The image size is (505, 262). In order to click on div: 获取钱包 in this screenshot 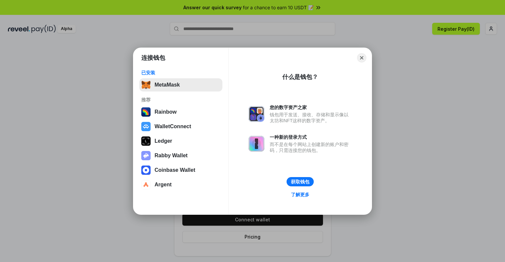, I will do `click(300, 182)`.